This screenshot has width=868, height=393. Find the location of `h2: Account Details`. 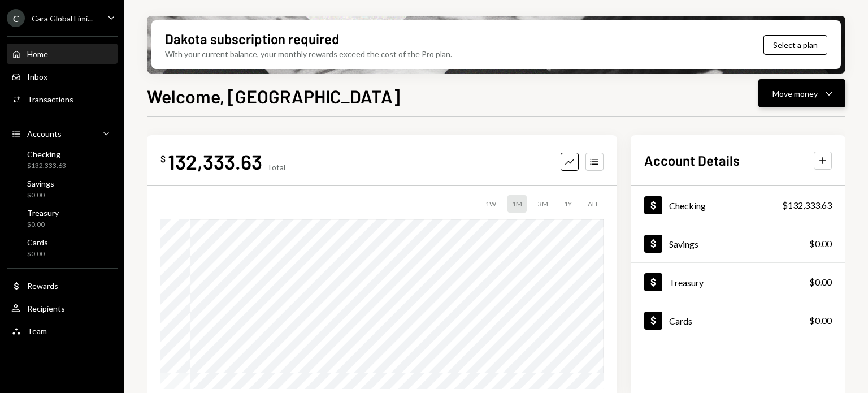

h2: Account Details is located at coordinates (692, 160).